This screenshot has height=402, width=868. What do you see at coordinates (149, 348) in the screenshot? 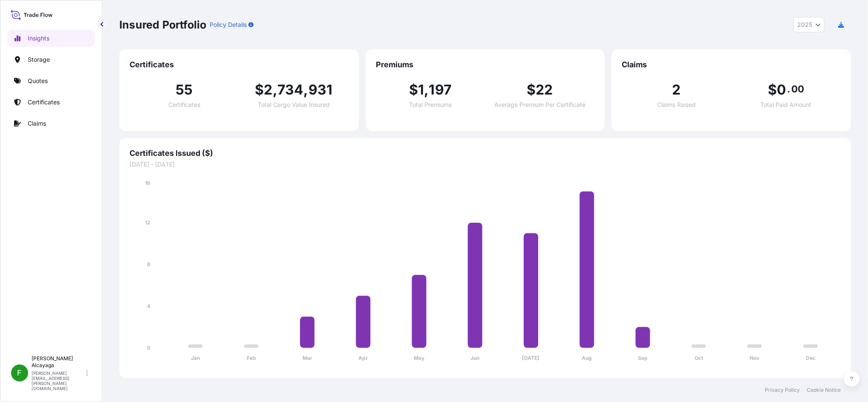
I see `tspan: 0` at bounding box center [149, 348].